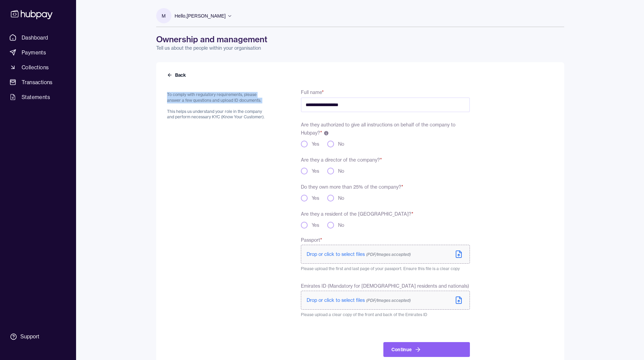 This screenshot has height=360, width=644. Describe the element at coordinates (34, 52) in the screenshot. I see `span: Payments` at that location.